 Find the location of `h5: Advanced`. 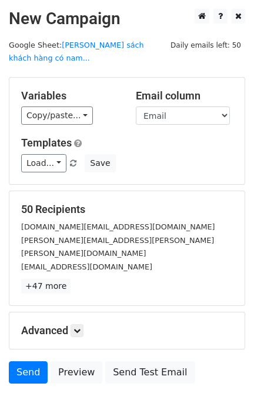

h5: Advanced is located at coordinates (127, 331).